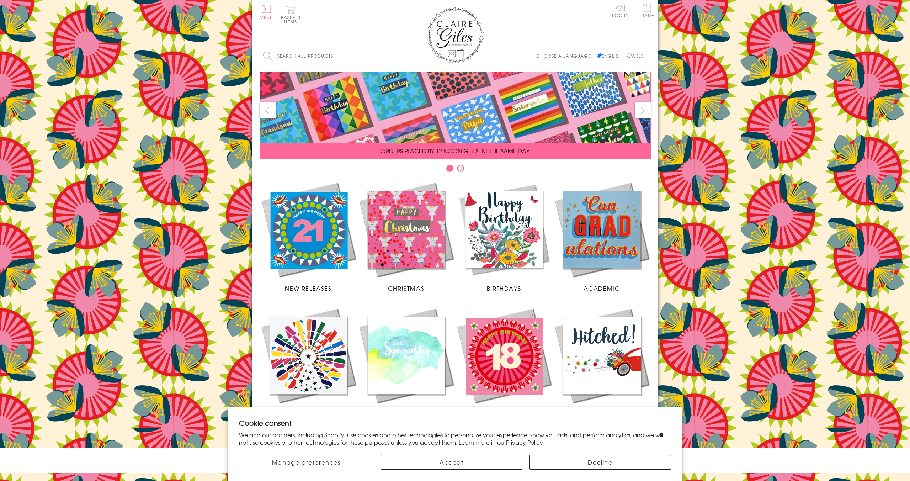 The height and width of the screenshot is (481, 910). What do you see at coordinates (647, 10) in the screenshot?
I see `span: Trade` at bounding box center [647, 10].